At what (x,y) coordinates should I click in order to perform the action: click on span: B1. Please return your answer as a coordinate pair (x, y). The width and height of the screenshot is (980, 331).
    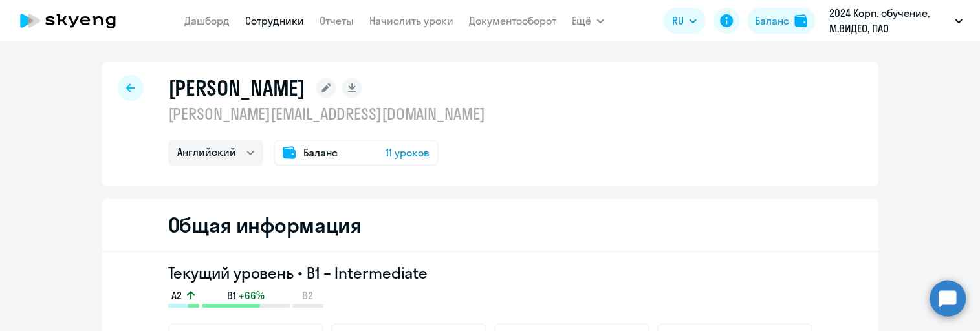
    Looking at the image, I should click on (232, 295).